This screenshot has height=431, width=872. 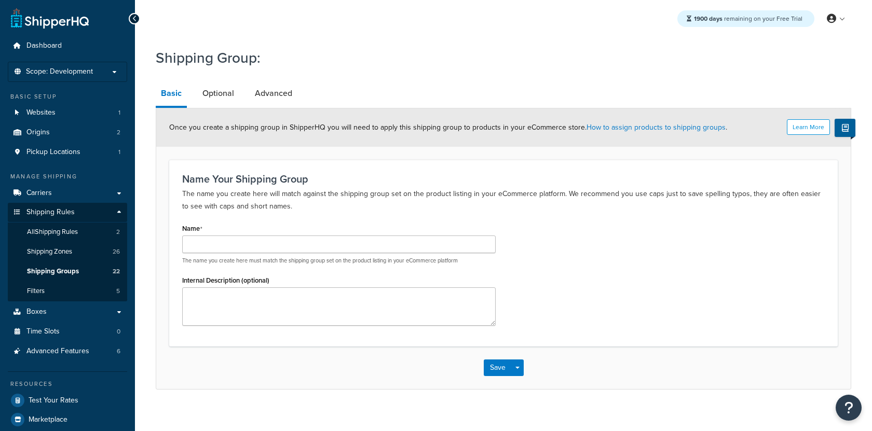 I want to click on a: Origins2, so click(x=67, y=132).